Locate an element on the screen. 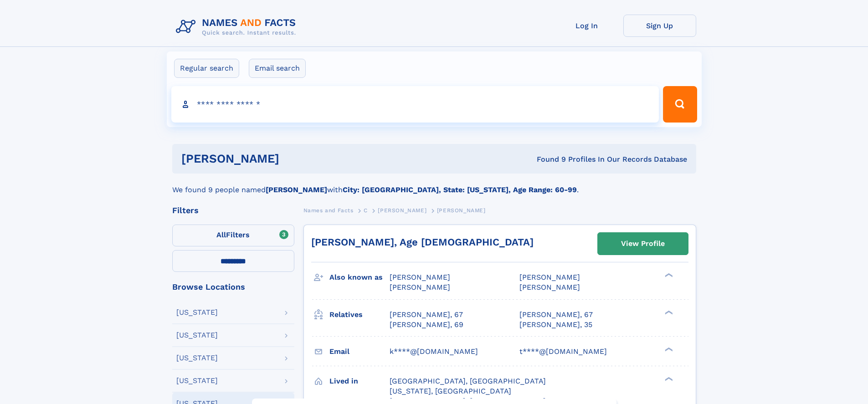  h3: Lived in is located at coordinates (359, 382).